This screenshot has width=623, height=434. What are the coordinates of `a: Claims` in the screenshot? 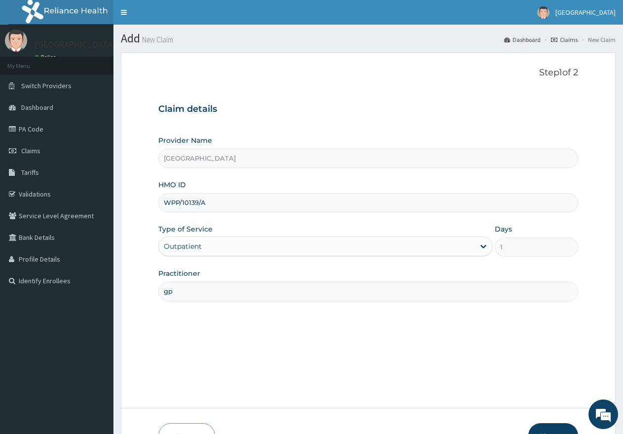 It's located at (564, 39).